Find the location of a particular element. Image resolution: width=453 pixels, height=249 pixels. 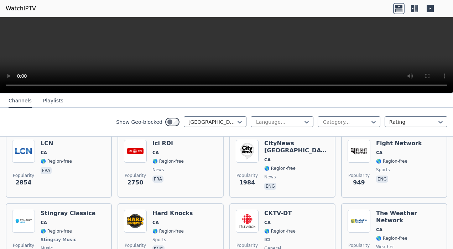

h6: LCN is located at coordinates (56, 143).